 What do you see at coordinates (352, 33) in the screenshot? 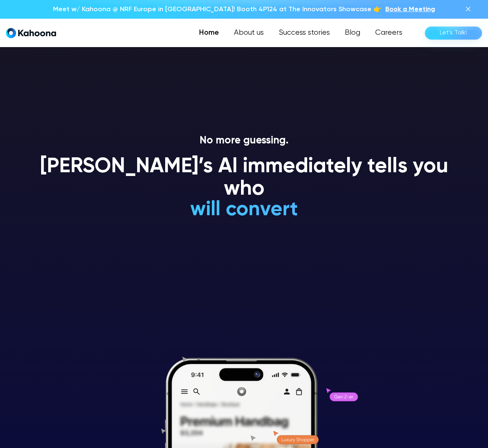
I see `a: Blog` at bounding box center [352, 33].